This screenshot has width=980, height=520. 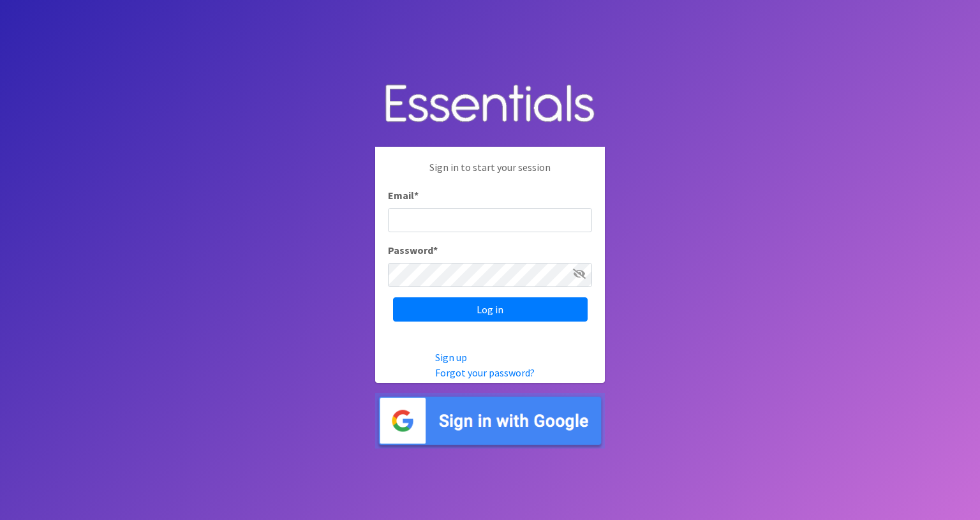 What do you see at coordinates (490, 420) in the screenshot?
I see `img: Sign in with Google` at bounding box center [490, 420].